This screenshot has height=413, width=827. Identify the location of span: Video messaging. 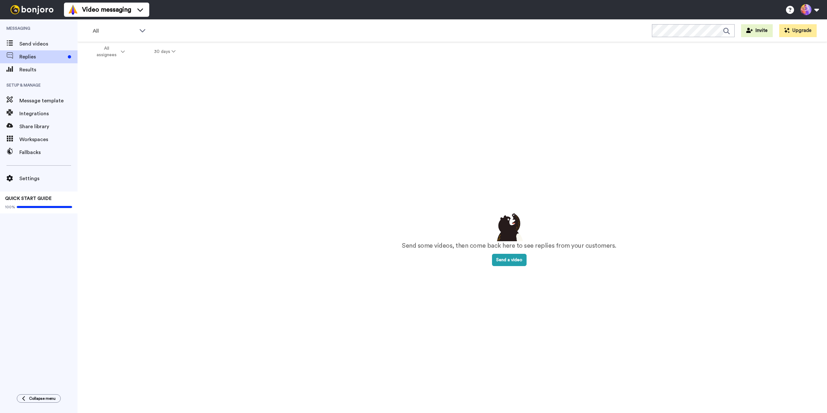
(107, 10).